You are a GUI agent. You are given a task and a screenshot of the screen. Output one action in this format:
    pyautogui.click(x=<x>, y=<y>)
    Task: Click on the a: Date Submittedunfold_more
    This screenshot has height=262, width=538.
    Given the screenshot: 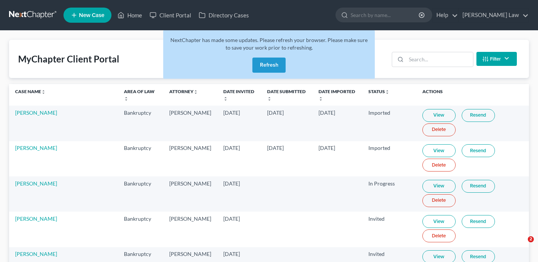 What is the action you would take?
    pyautogui.click(x=286, y=94)
    